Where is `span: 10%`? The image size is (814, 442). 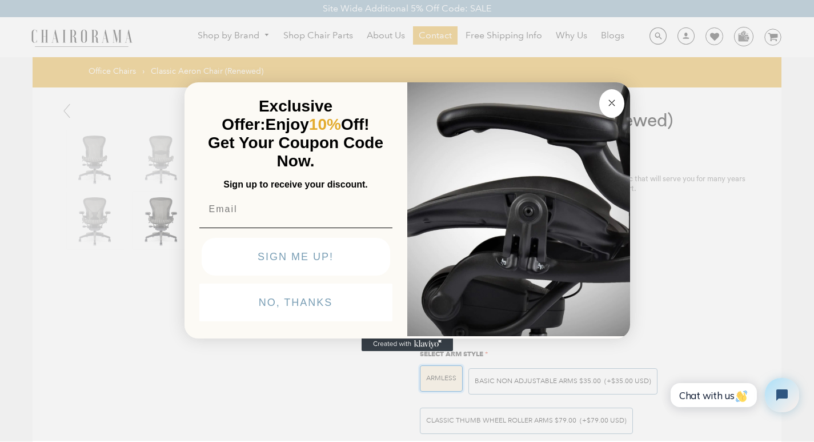
span: 10% is located at coordinates (325, 124).